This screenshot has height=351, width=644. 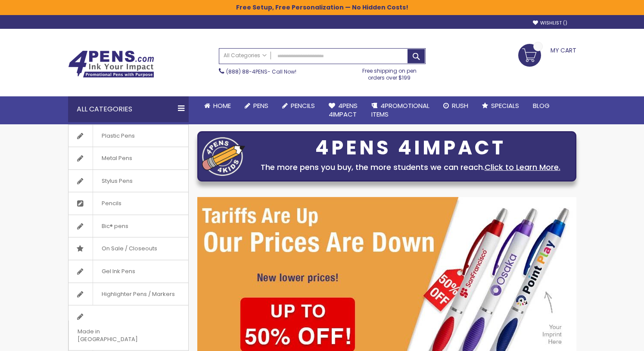 What do you see at coordinates (116, 159) in the screenshot?
I see `span: Metal Pens` at bounding box center [116, 159].